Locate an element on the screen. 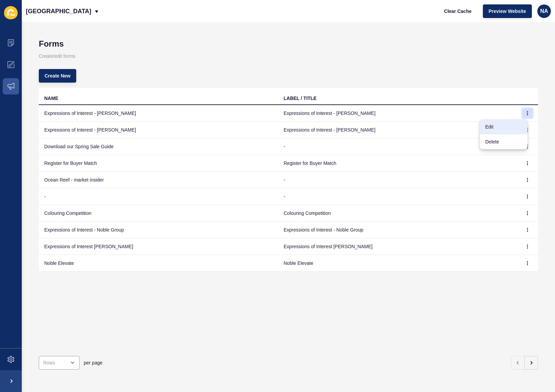 This screenshot has width=555, height=392. a: Edit is located at coordinates (504, 127).